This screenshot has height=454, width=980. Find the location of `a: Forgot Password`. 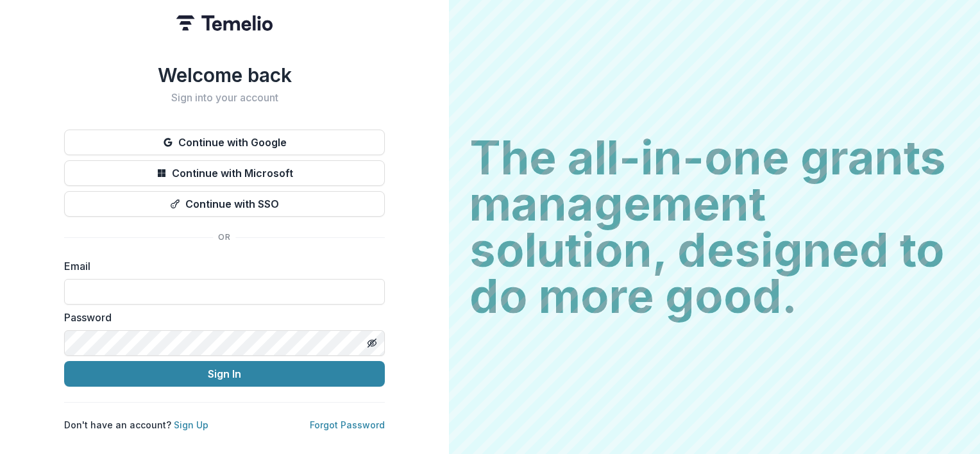

a: Forgot Password is located at coordinates (347, 424).